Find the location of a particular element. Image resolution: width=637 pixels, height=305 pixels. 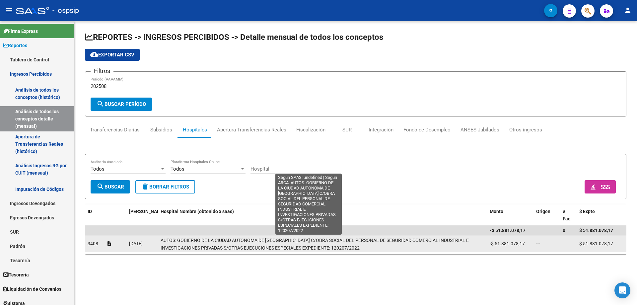

button: Exportar CSV is located at coordinates (112, 55).